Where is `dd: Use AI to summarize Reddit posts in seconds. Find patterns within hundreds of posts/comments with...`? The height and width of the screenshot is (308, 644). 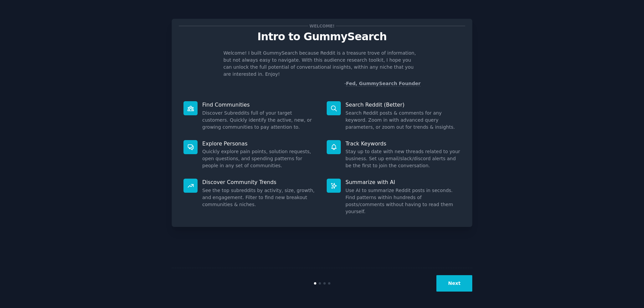
dd: Use AI to summarize Reddit posts in seconds. Find patterns within hundreds of posts/comments with... is located at coordinates (403, 201).